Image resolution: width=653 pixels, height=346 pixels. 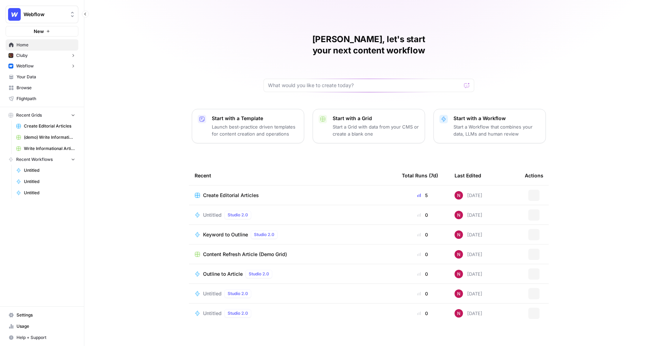 I want to click on span: Home, so click(x=46, y=45).